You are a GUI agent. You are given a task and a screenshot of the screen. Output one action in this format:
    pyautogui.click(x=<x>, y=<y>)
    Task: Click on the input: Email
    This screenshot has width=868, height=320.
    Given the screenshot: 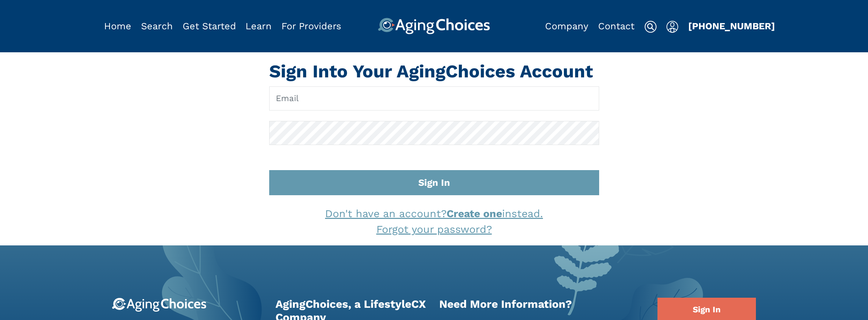 What is the action you would take?
    pyautogui.click(x=434, y=98)
    